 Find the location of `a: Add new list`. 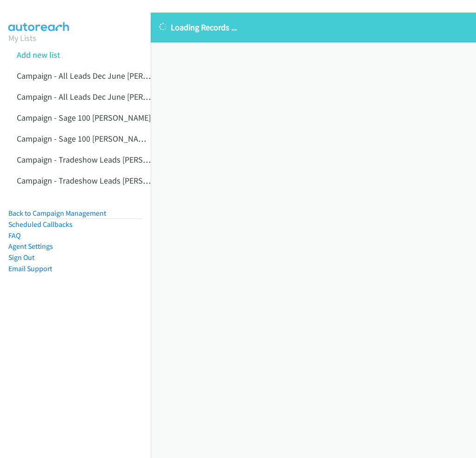

a: Add new list is located at coordinates (38, 55).